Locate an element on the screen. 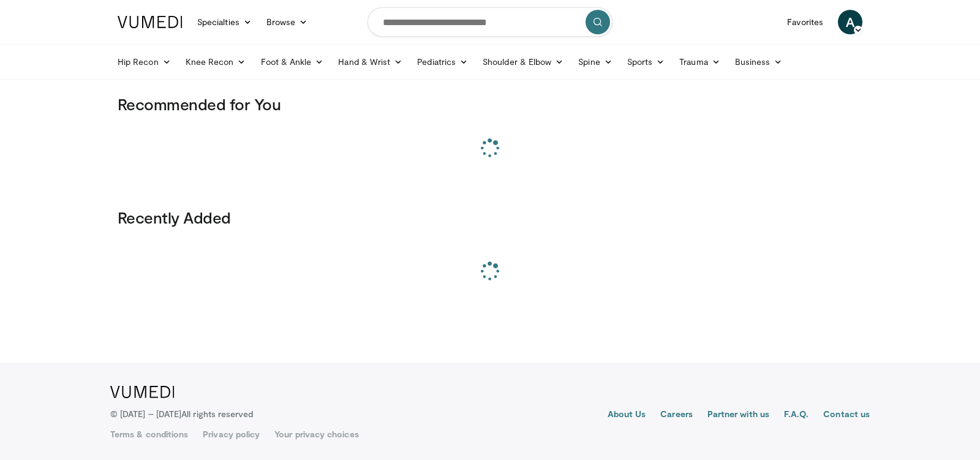  h3: Recently Added is located at coordinates (490, 217).